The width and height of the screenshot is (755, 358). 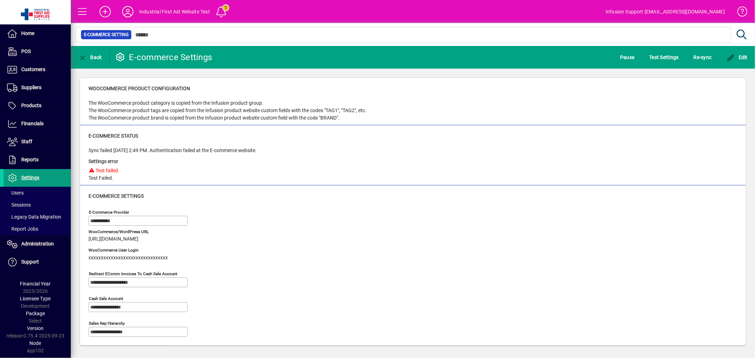 I want to click on span: Test Settings, so click(x=664, y=57).